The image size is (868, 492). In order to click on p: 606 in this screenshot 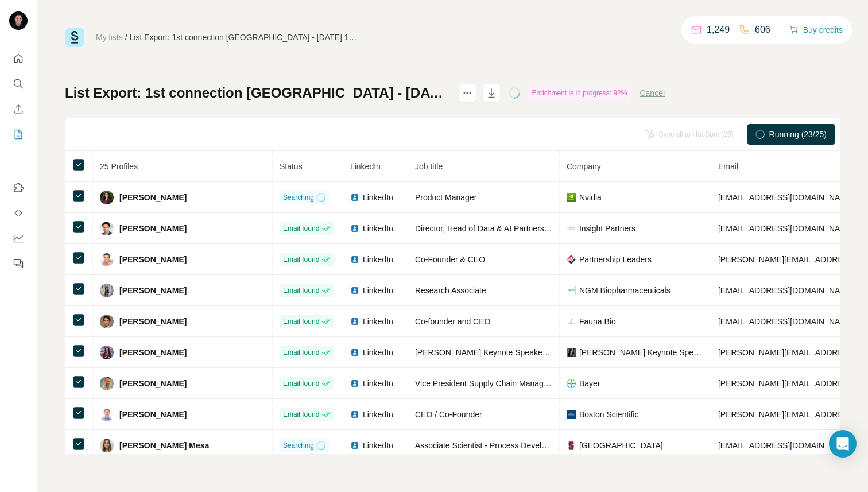, I will do `click(763, 30)`.